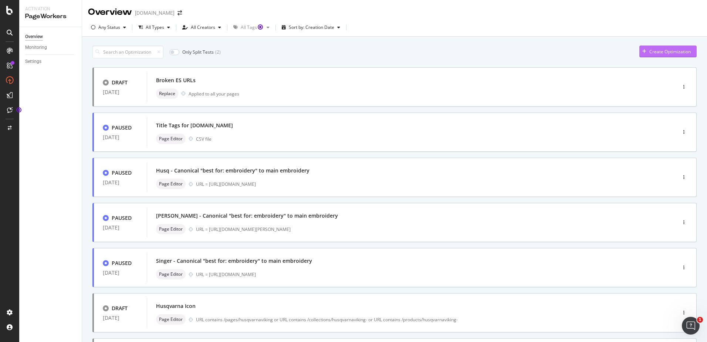 The width and height of the screenshot is (707, 342). What do you see at coordinates (50, 9) in the screenshot?
I see `div: Activation` at bounding box center [50, 9].